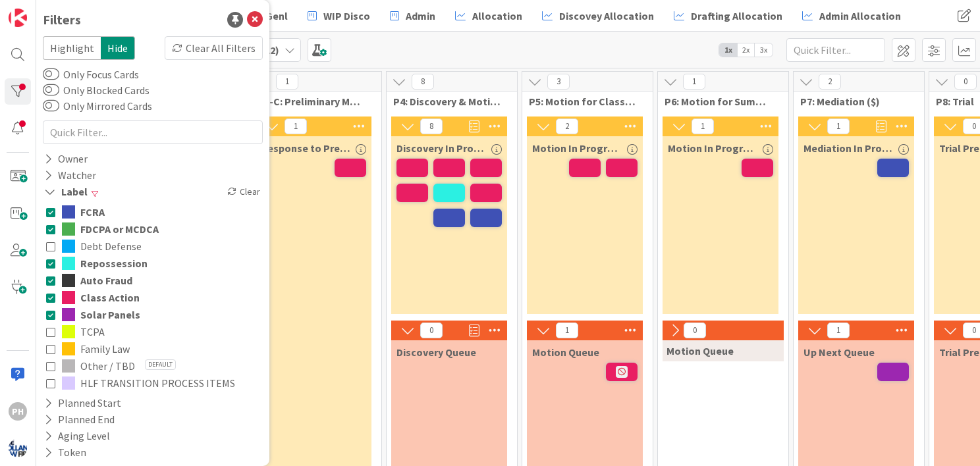  I want to click on button: TCPA, so click(153, 332).